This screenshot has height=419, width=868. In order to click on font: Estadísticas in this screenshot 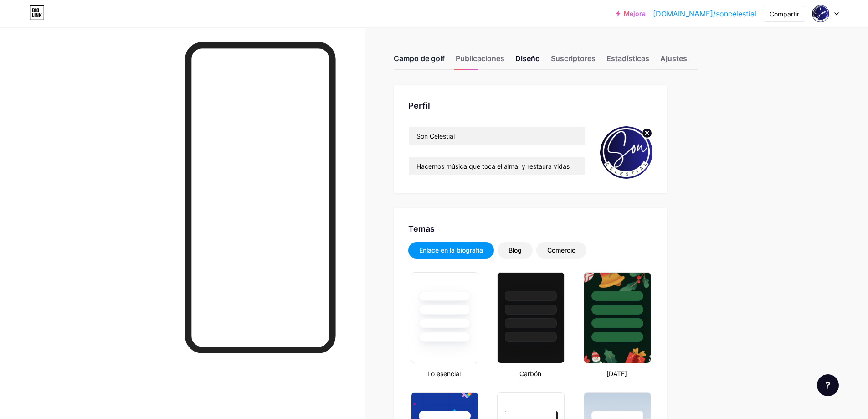, I will do `click(628, 58)`.